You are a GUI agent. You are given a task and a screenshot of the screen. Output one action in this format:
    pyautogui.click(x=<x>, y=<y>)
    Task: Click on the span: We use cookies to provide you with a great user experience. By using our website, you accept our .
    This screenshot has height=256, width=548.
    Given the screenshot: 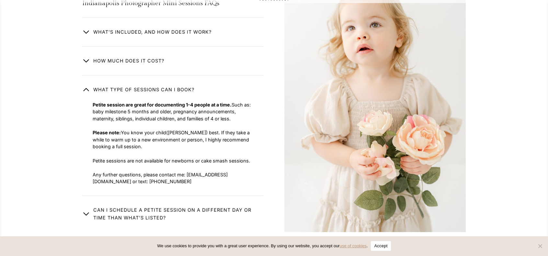 What is the action you would take?
    pyautogui.click(x=263, y=246)
    